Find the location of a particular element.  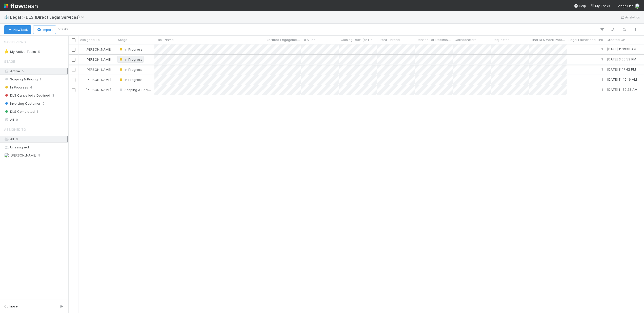

small: 5 tasks is located at coordinates (63, 29).